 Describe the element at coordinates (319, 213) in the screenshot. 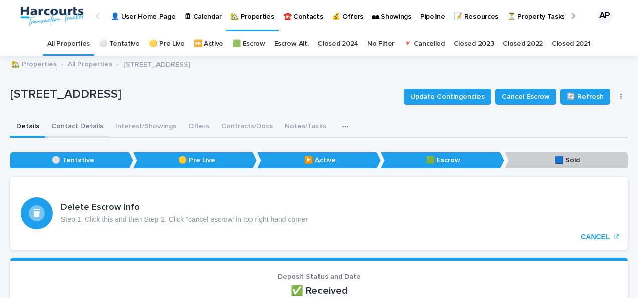

I see `a: CANCEL` at that location.